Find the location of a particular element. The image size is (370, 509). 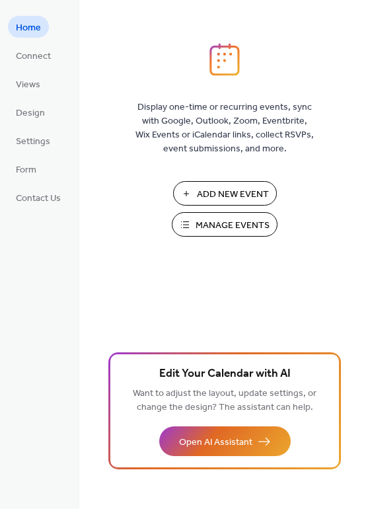

button: Manage Events is located at coordinates (225, 224).